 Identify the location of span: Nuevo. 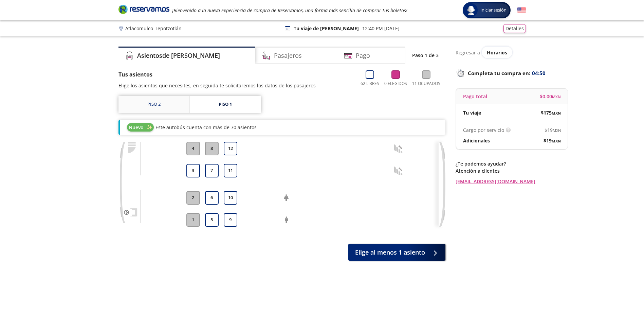
(136, 127).